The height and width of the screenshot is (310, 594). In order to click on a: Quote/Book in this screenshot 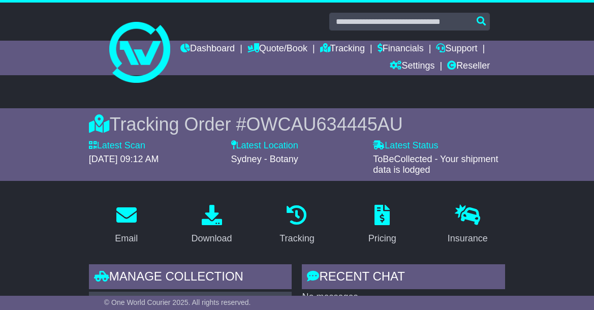, I will do `click(278, 49)`.